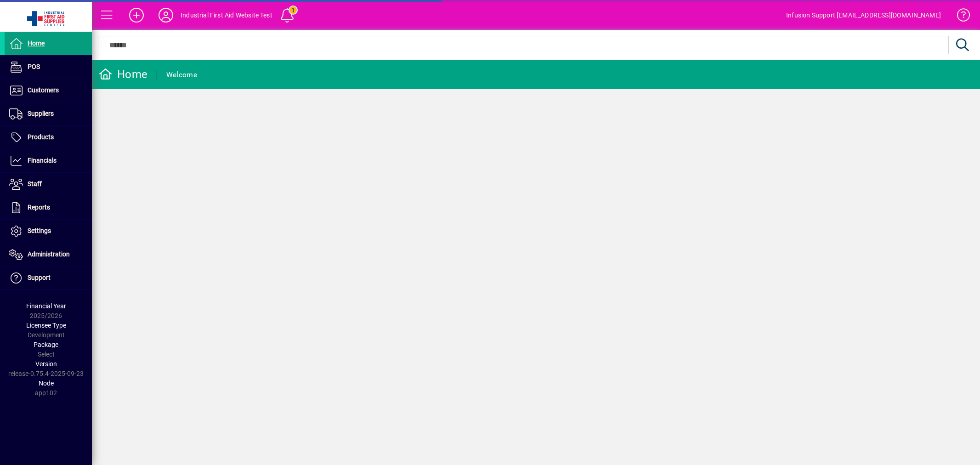 This screenshot has height=465, width=980. I want to click on span: Support, so click(39, 278).